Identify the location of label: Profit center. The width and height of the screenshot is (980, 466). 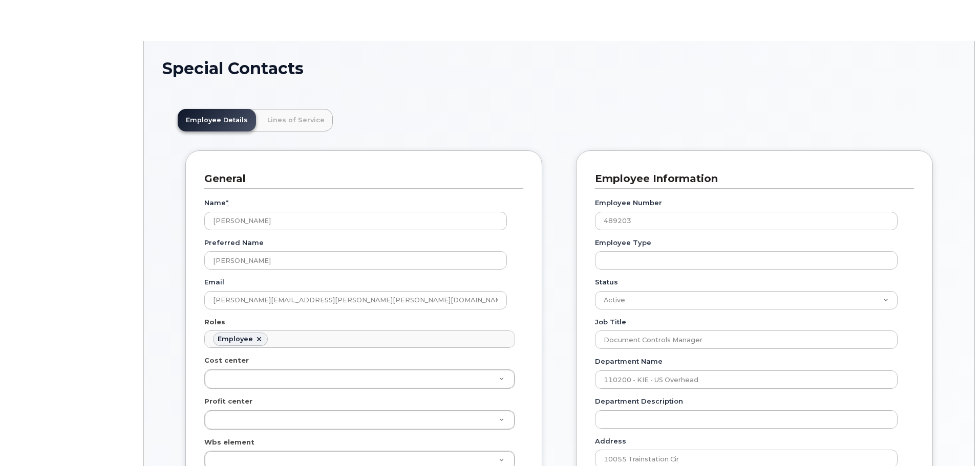
(229, 401).